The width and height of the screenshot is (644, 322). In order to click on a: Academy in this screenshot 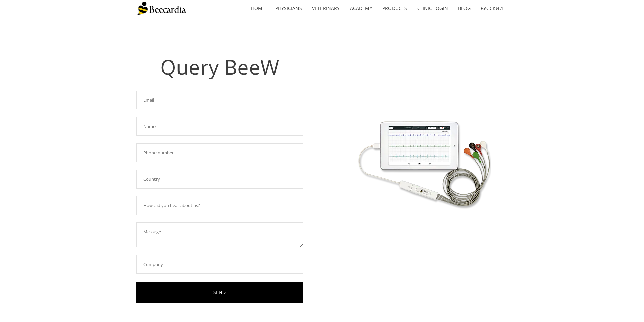, I will do `click(361, 9)`.